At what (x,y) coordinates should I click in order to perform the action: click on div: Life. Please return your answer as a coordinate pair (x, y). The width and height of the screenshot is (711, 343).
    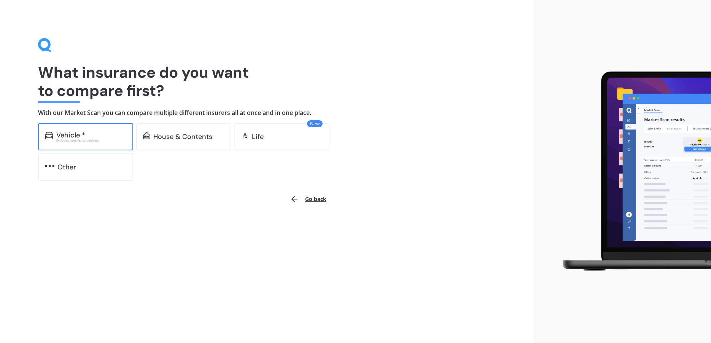
    Looking at the image, I should click on (258, 137).